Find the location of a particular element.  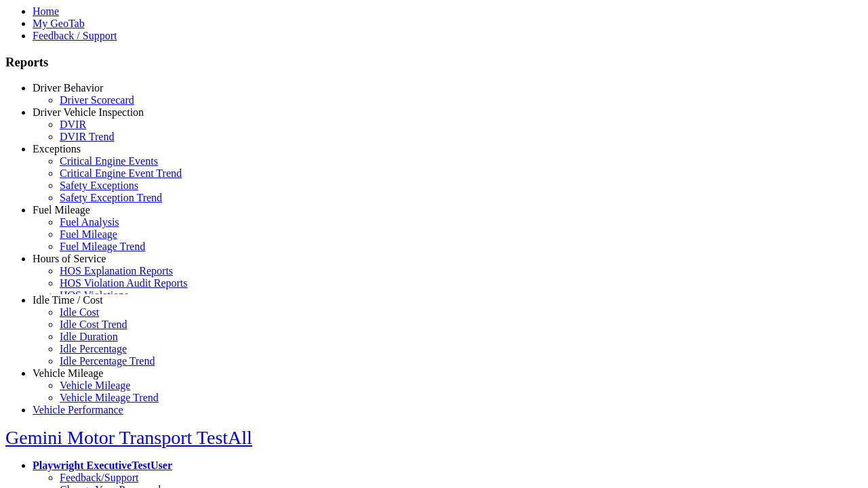

a: HOS Violation Audit Reports is located at coordinates (123, 283).